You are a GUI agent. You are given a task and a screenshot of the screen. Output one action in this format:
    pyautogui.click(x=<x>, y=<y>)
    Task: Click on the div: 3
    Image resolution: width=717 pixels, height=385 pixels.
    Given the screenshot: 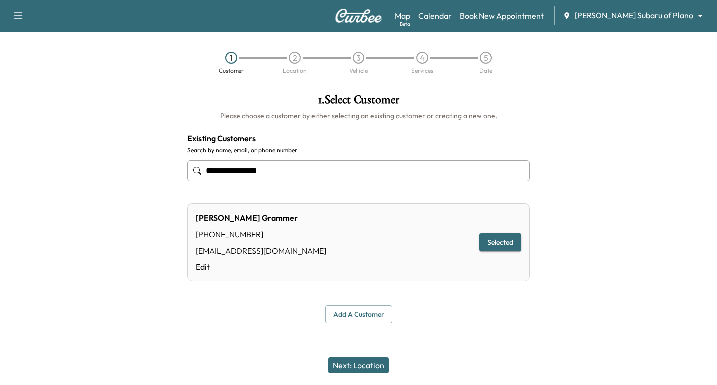 What is the action you would take?
    pyautogui.click(x=359, y=58)
    